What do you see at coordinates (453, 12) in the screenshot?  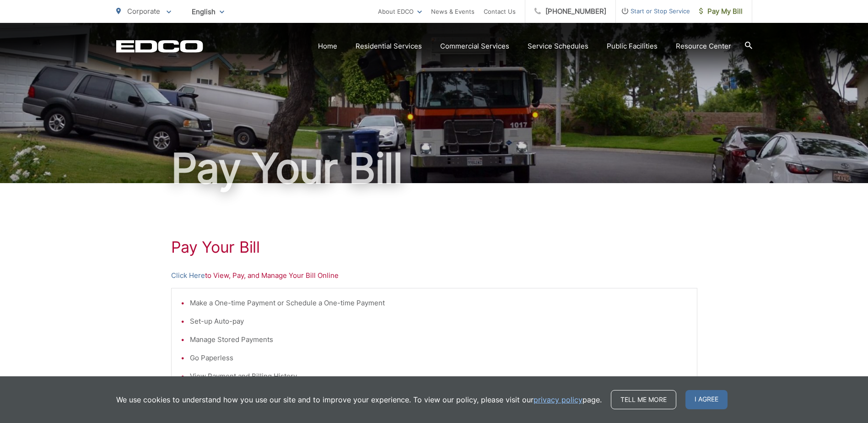 I see `a: News & Events` at bounding box center [453, 12].